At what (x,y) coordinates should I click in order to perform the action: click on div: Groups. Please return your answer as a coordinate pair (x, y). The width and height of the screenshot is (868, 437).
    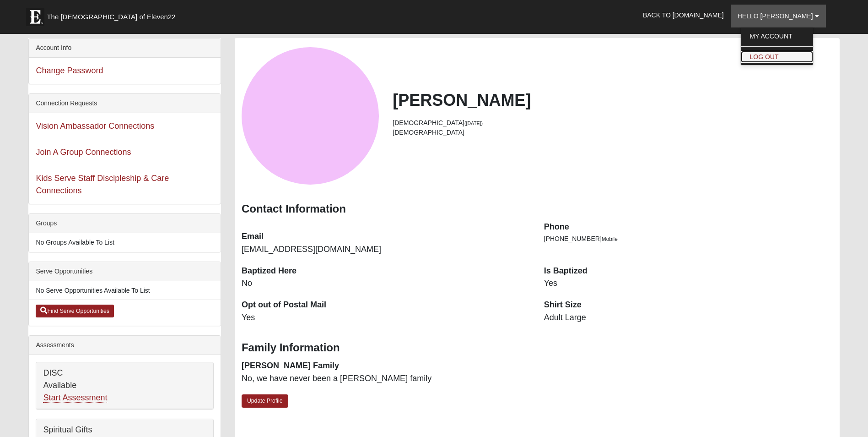
    Looking at the image, I should click on (125, 223).